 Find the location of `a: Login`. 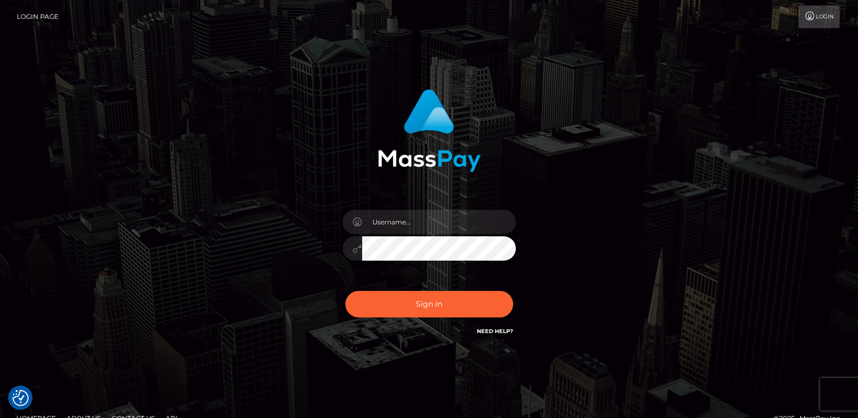

a: Login is located at coordinates (819, 17).